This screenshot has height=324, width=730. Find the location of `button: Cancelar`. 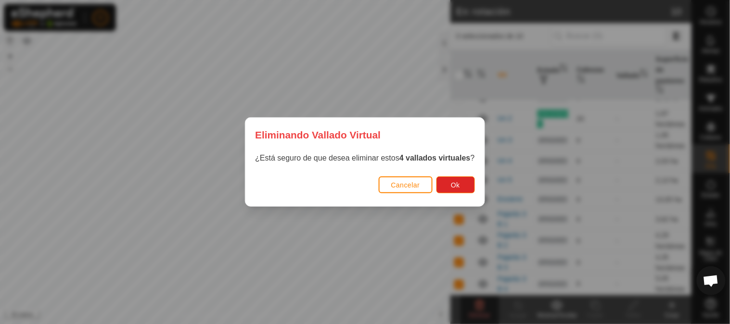

button: Cancelar is located at coordinates (406, 185).